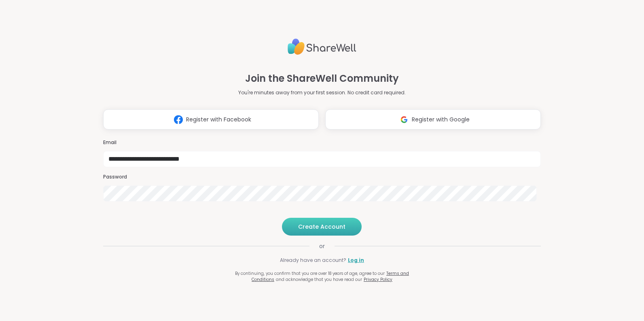 This screenshot has width=644, height=321. I want to click on h3: Password, so click(322, 177).